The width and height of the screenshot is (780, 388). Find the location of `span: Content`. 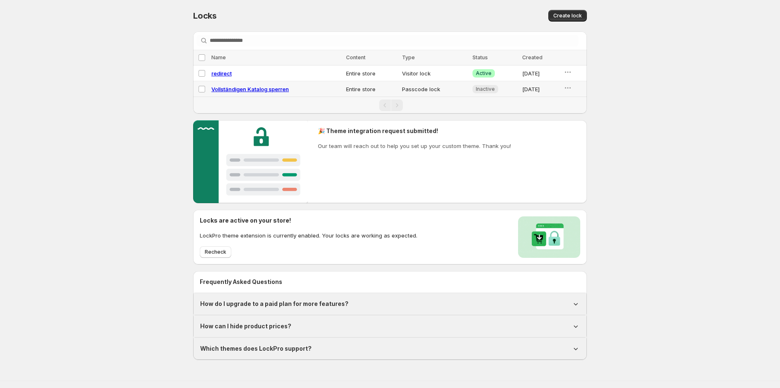

span: Content is located at coordinates (355, 57).